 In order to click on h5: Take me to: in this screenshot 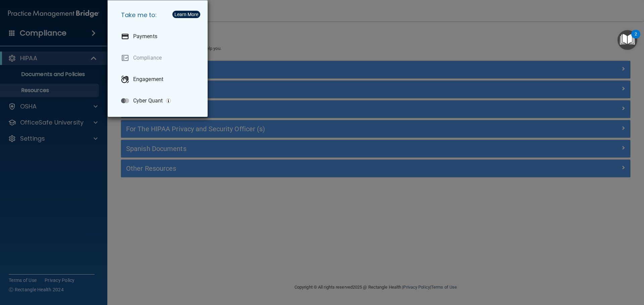, I will do `click(159, 15)`.